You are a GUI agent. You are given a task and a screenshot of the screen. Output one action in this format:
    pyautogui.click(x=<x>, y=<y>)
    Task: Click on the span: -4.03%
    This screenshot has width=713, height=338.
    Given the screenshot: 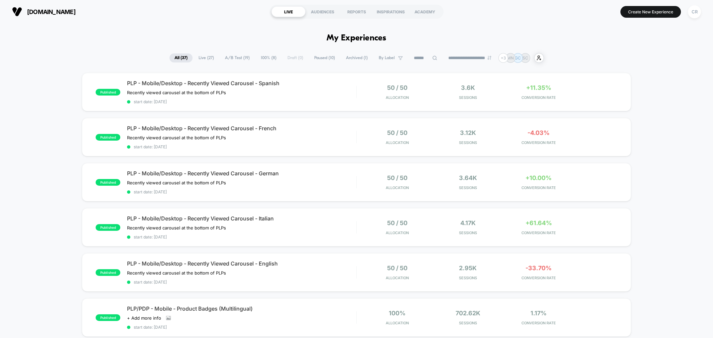 What is the action you would take?
    pyautogui.click(x=538, y=133)
    